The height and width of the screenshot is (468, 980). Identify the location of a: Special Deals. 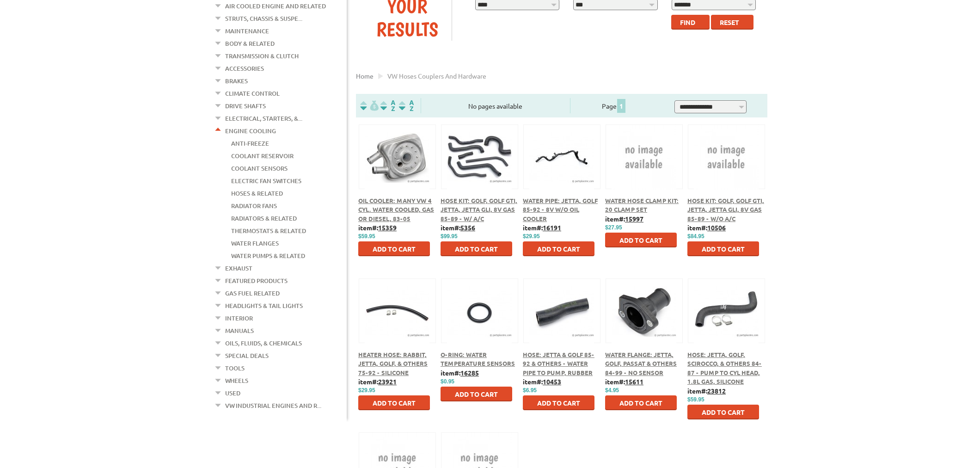
(247, 356).